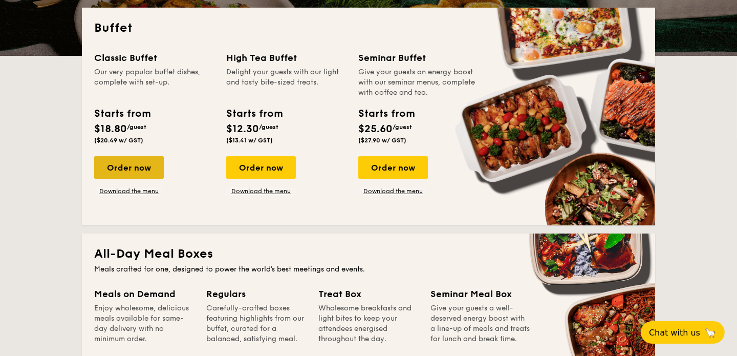 Image resolution: width=737 pixels, height=356 pixels. Describe the element at coordinates (111, 129) in the screenshot. I see `span: $18.80` at that location.